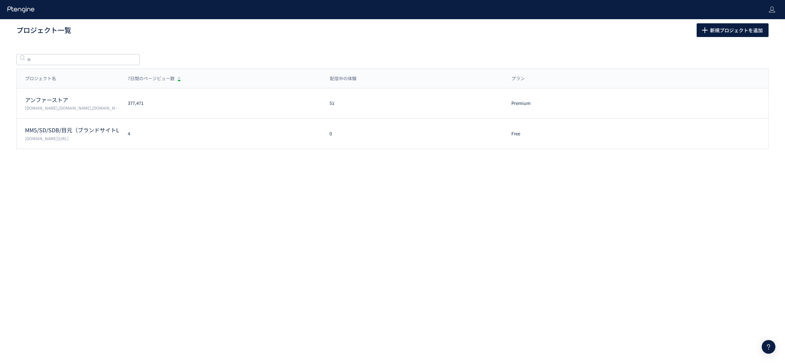 This screenshot has width=785, height=364. Describe the element at coordinates (343, 78) in the screenshot. I see `span: 配信中の体験` at that location.